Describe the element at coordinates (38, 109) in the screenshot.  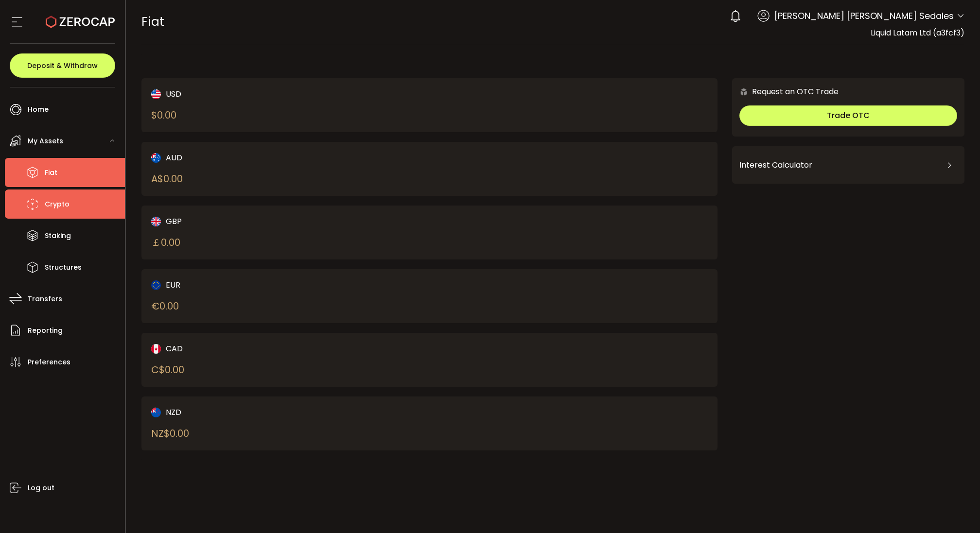
I see `span: Home` at that location.